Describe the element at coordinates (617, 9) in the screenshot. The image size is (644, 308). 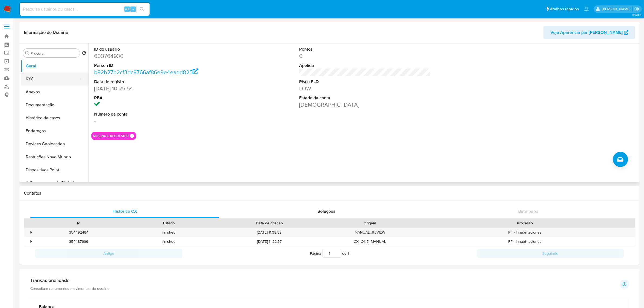
I see `p: jhonata.costa@mercadolivre.com` at that location.